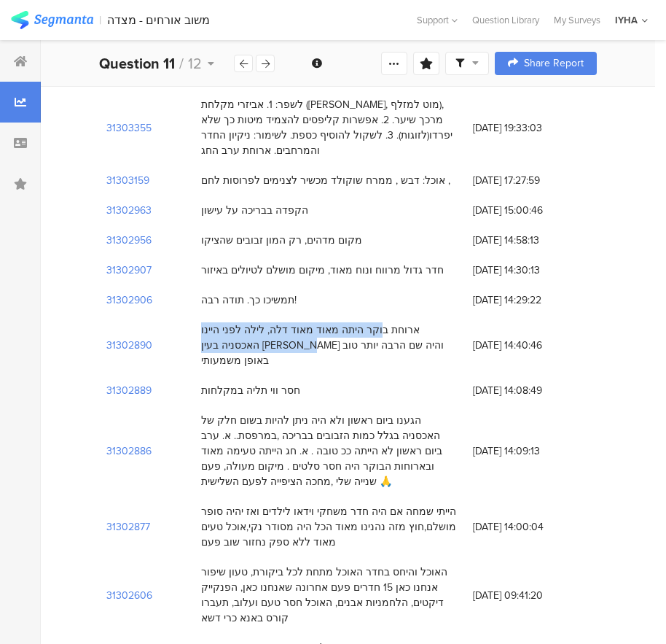  I want to click on section: 31302606, so click(129, 595).